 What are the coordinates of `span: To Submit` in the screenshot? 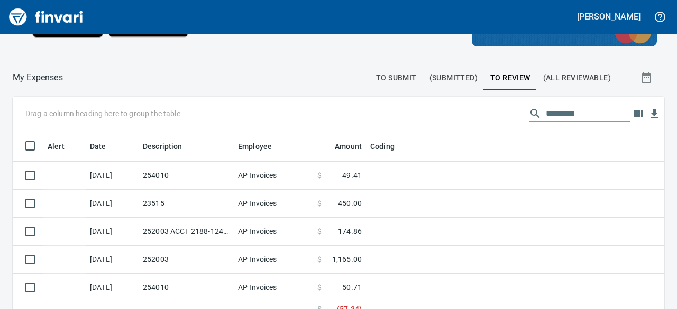 It's located at (396, 78).